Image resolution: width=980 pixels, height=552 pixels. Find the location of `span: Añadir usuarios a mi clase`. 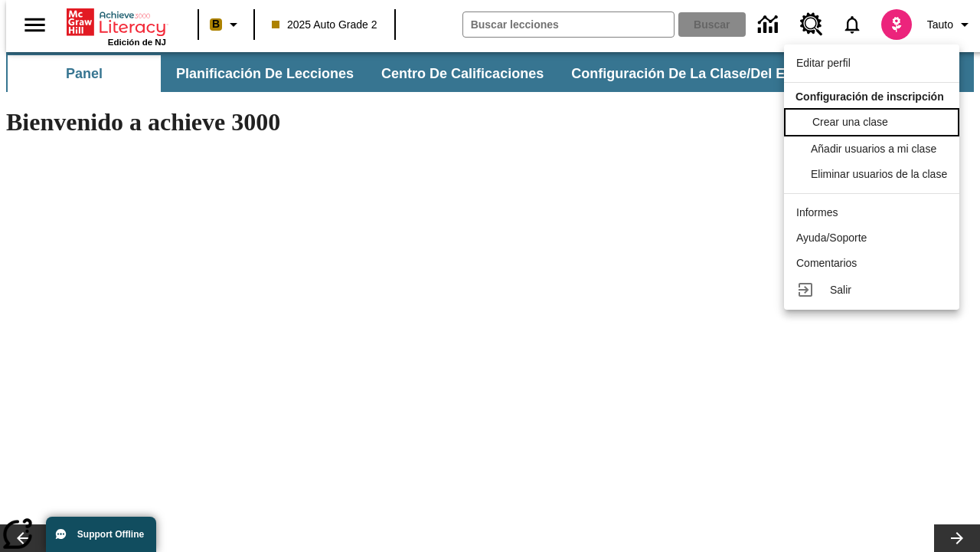

span: Añadir usuarios a mi clase is located at coordinates (874, 149).